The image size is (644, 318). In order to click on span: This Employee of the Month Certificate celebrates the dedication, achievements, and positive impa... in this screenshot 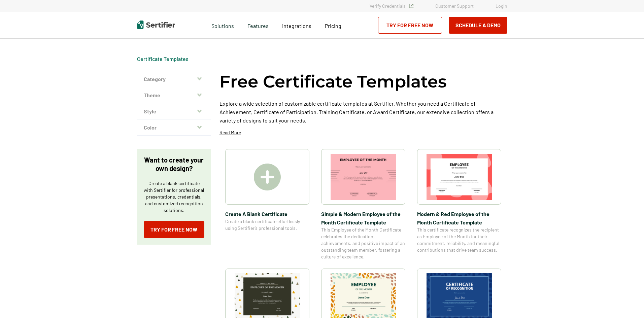, I will do `click(363, 243)`.